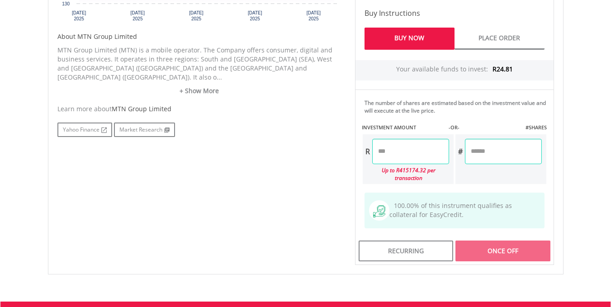  What do you see at coordinates (406, 174) in the screenshot?
I see `div: Up to R415174.32 per transaction` at bounding box center [406, 174].